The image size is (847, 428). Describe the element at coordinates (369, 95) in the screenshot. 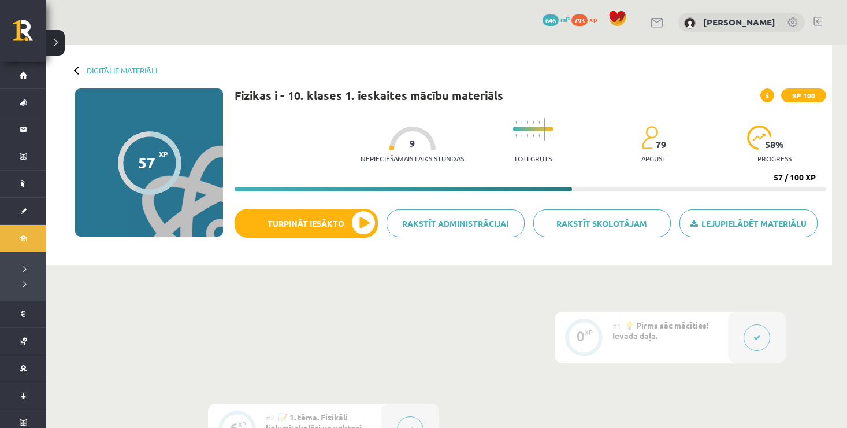

I see `h1: Fizikas i - 10. klases 1. ieskaites mācību materiāls` at that location.